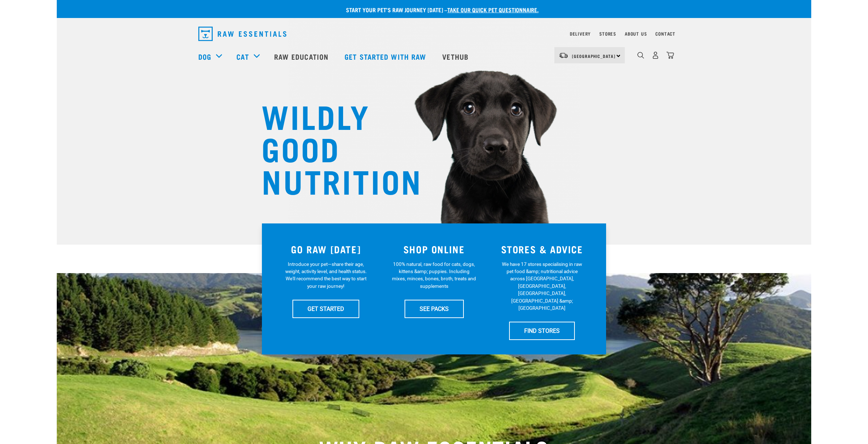 The height and width of the screenshot is (444, 868). I want to click on a: Delivery, so click(580, 34).